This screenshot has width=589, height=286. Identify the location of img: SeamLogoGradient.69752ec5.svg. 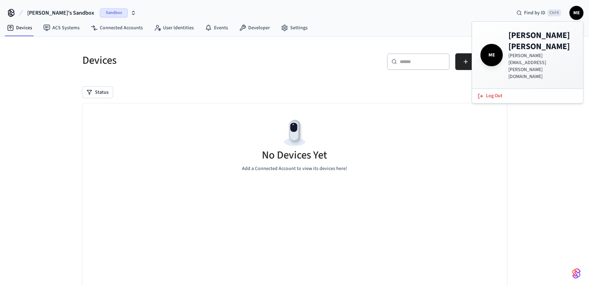
(576, 274).